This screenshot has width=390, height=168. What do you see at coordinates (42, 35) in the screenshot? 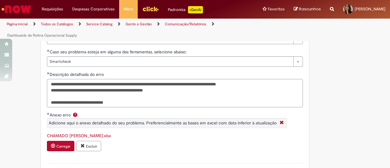
I see `a: Dashboards de Rotina Operacional Supply` at bounding box center [42, 35].